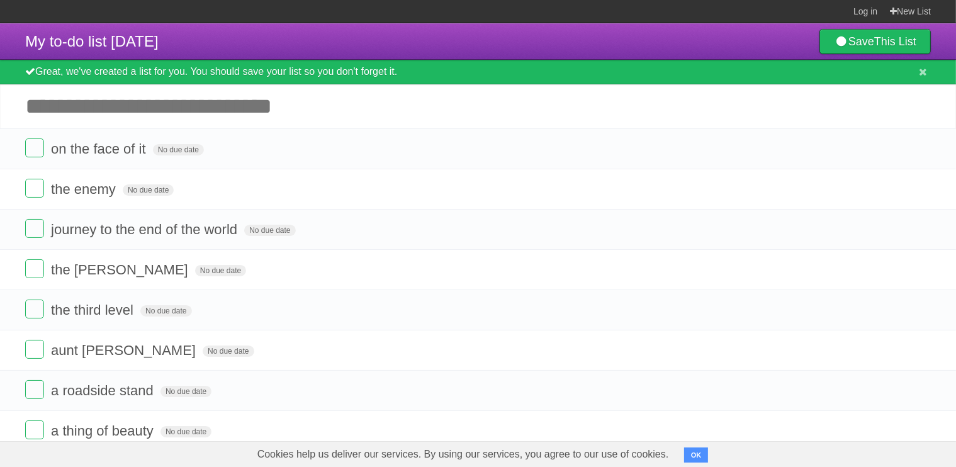 The width and height of the screenshot is (956, 467). I want to click on span: a roadside stand, so click(104, 390).